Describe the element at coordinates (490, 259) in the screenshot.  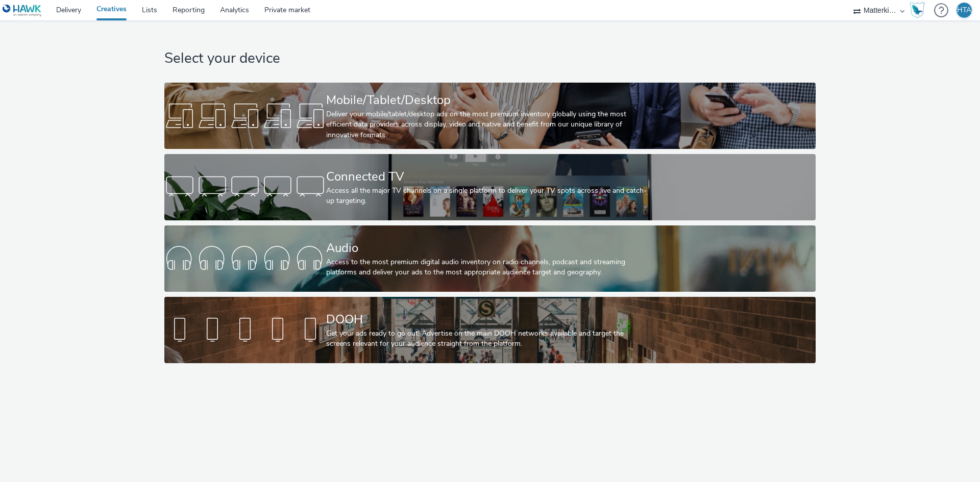
I see `a: AudioAccess to the most premium digital audio inventory on radio channels, podcast and streaming ...` at that location.